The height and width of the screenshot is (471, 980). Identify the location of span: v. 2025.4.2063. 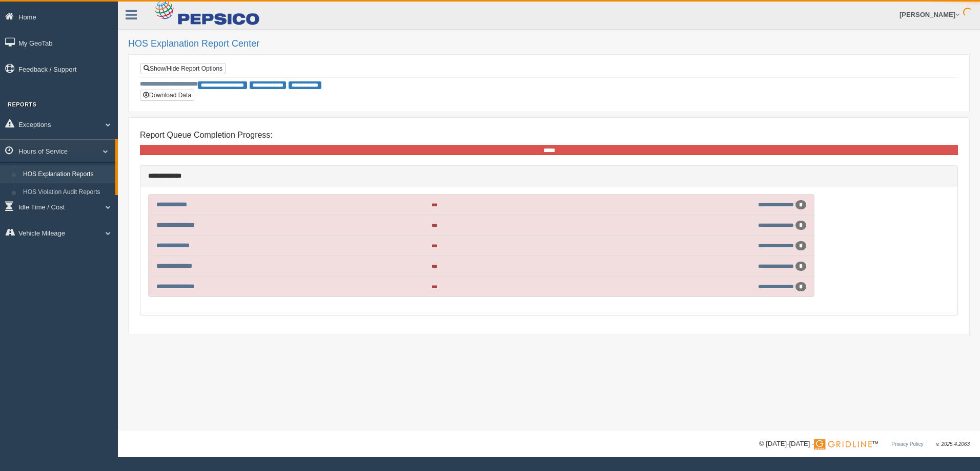
(952, 444).